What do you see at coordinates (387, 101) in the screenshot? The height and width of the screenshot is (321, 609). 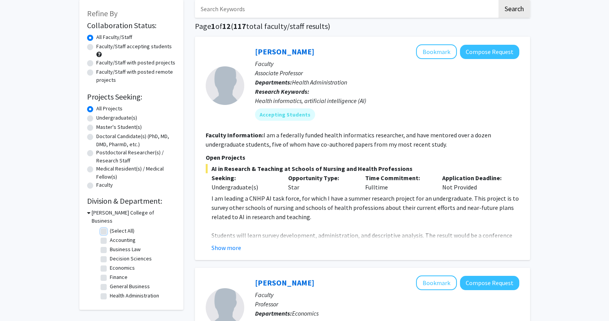 I see `div: Health informatics, artificial intelligence (AI)` at bounding box center [387, 101].